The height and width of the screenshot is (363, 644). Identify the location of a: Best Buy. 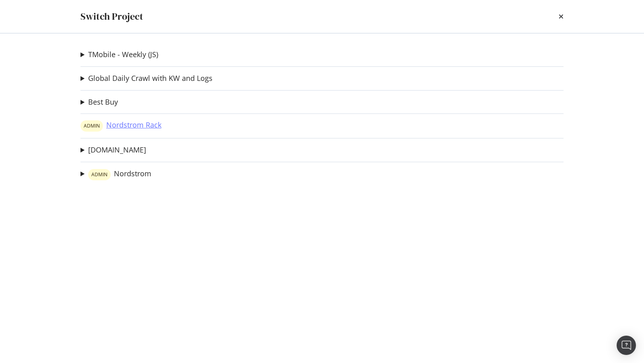
(103, 102).